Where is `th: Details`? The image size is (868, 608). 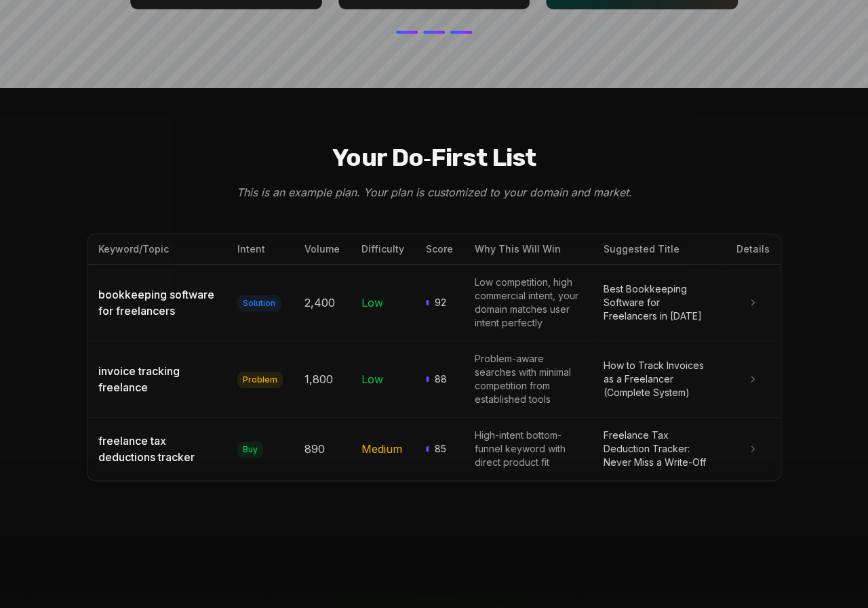 th: Details is located at coordinates (752, 249).